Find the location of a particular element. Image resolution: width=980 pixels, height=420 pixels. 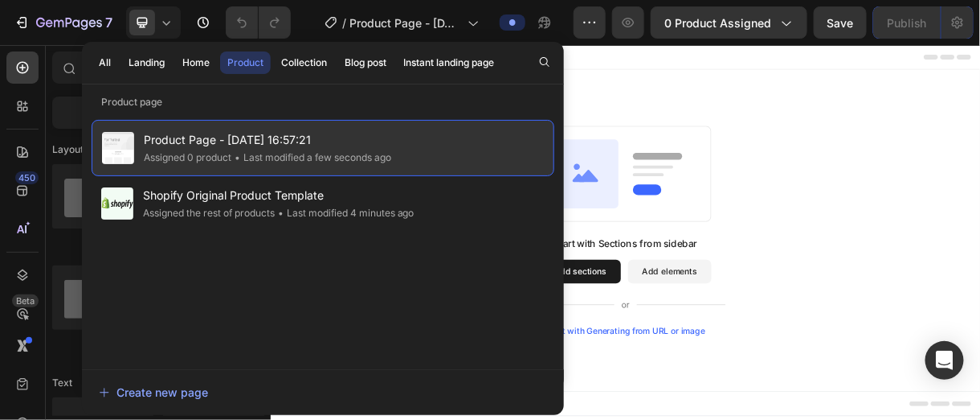

button: 0 product assigned is located at coordinates (728, 23).